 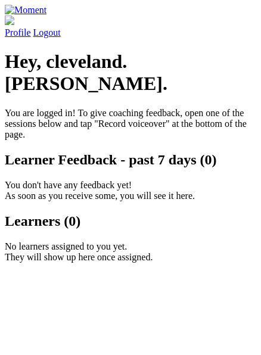 What do you see at coordinates (130, 160) in the screenshot?
I see `h2: Learner Feedback - past 7 days (0)` at bounding box center [130, 160].